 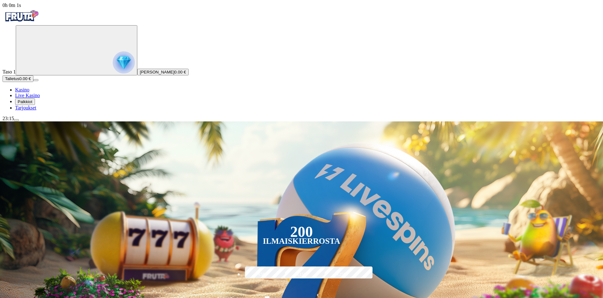 What do you see at coordinates (302, 241) in the screenshot?
I see `div: Ilmaiskierrosta` at bounding box center [302, 241].